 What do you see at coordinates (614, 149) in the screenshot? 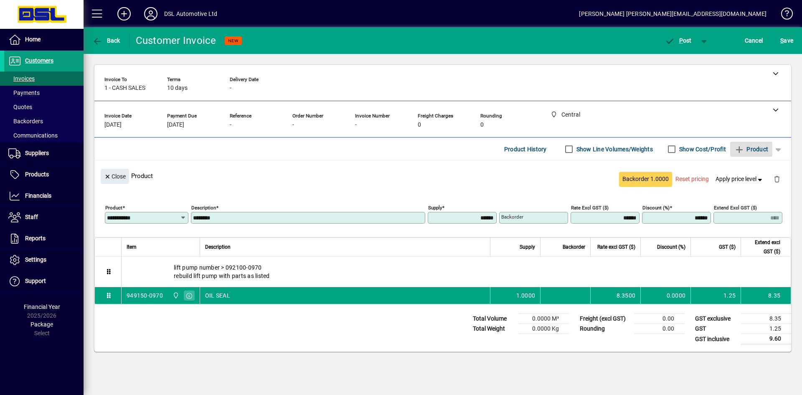
I see `label: Show Line Volumes/Weights` at bounding box center [614, 149].